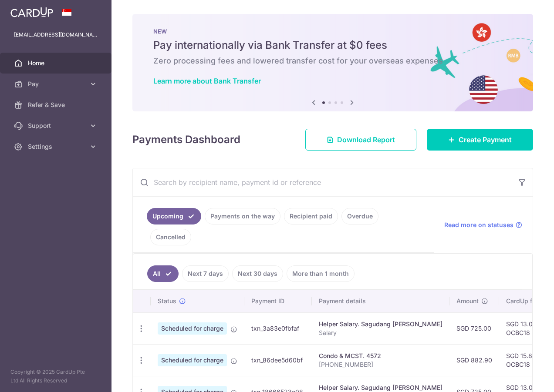 Image resolution: width=554 pixels, height=392 pixels. What do you see at coordinates (522, 301) in the screenshot?
I see `span: CardUp fee` at bounding box center [522, 301].